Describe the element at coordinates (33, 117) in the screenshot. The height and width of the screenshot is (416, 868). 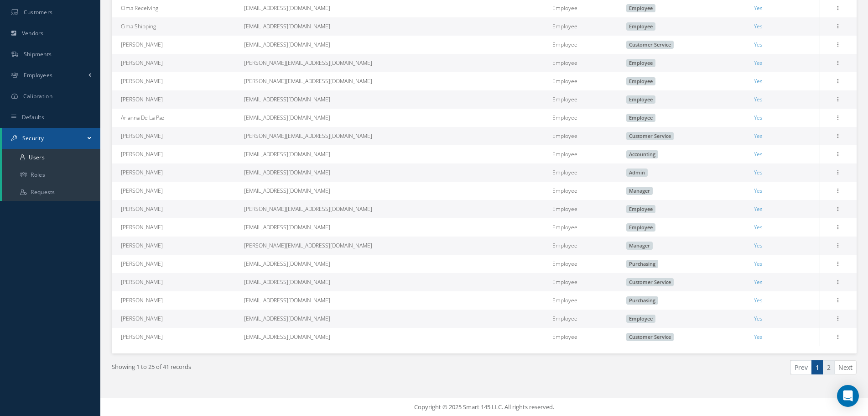
I see `span: Defaults` at that location.